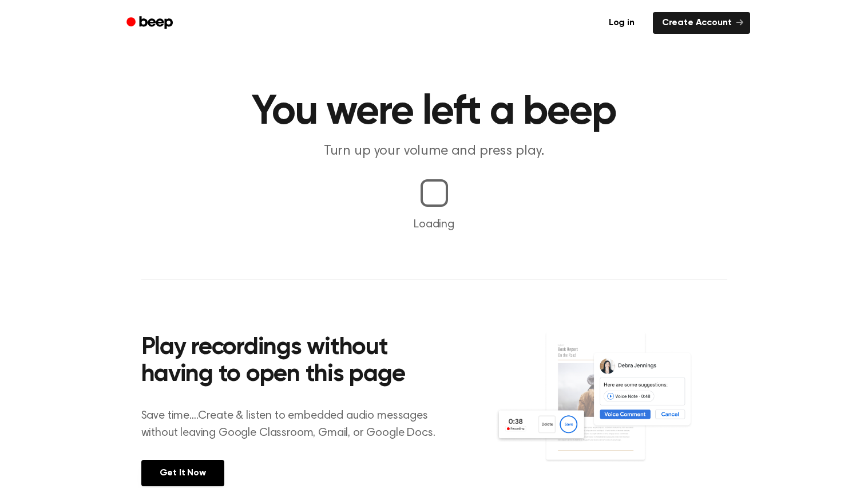 The height and width of the screenshot is (488, 868). Describe the element at coordinates (434, 112) in the screenshot. I see `h1: You were left a beep` at that location.